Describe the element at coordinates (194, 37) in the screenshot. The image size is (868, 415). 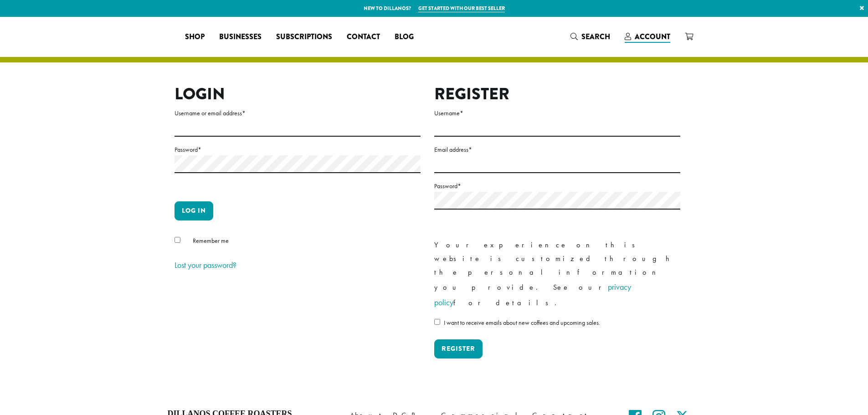
I see `span: Shop` at that location.